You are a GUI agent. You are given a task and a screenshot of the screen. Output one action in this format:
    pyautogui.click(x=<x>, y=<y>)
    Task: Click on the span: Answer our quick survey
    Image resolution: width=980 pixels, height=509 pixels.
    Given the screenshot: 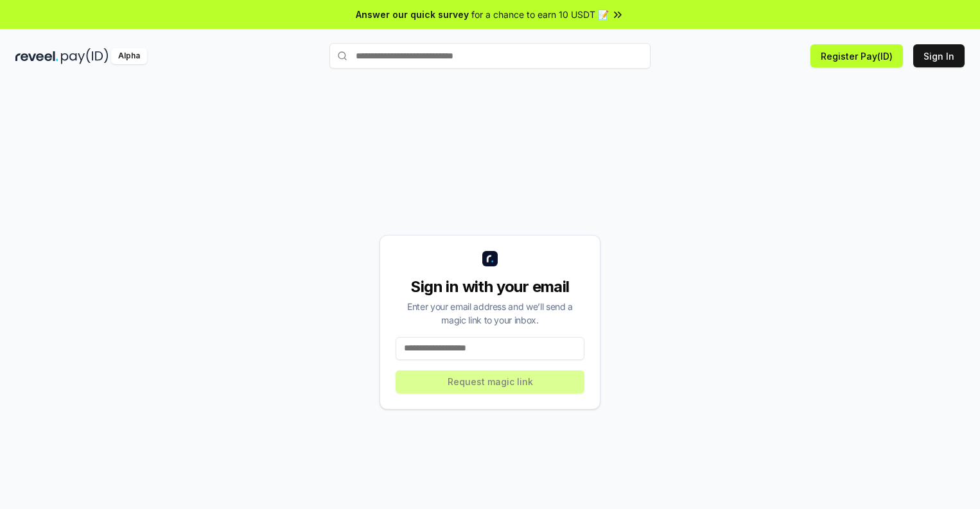 What is the action you would take?
    pyautogui.click(x=412, y=14)
    